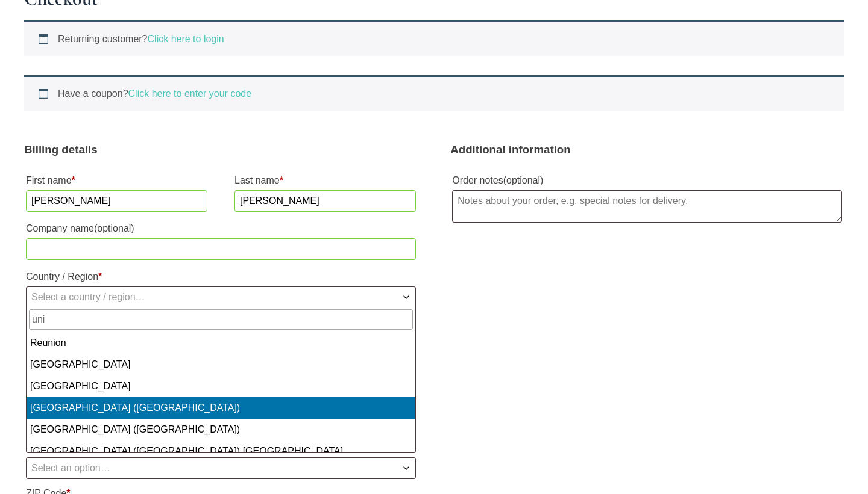 The width and height of the screenshot is (868, 494). I want to click on div: Returning customer?, so click(434, 38).